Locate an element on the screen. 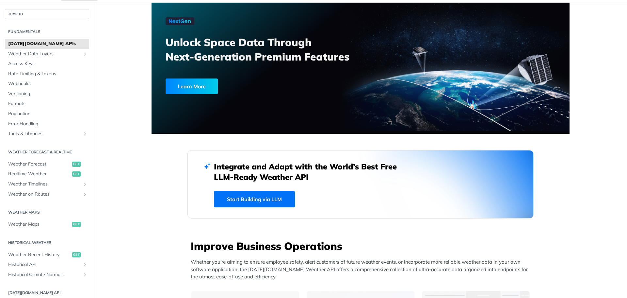  img: NextGen is located at coordinates (180, 21).